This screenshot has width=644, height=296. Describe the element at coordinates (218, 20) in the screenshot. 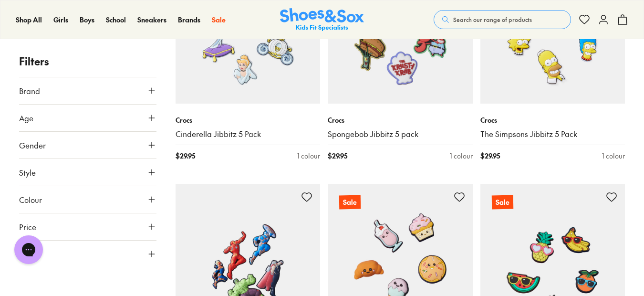

I see `a: Sale` at that location.